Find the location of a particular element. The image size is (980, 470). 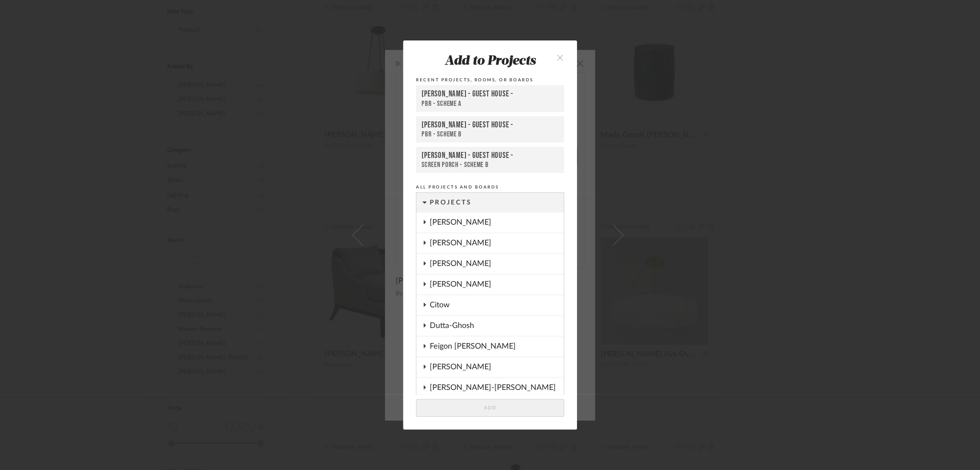

div: Citow is located at coordinates (496, 305).